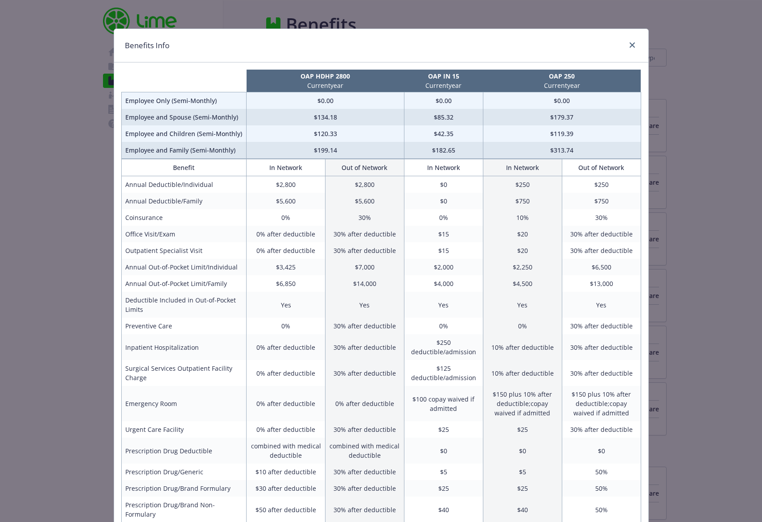  Describe the element at coordinates (184, 471) in the screenshot. I see `td: Prescription Drug/Generic` at that location.